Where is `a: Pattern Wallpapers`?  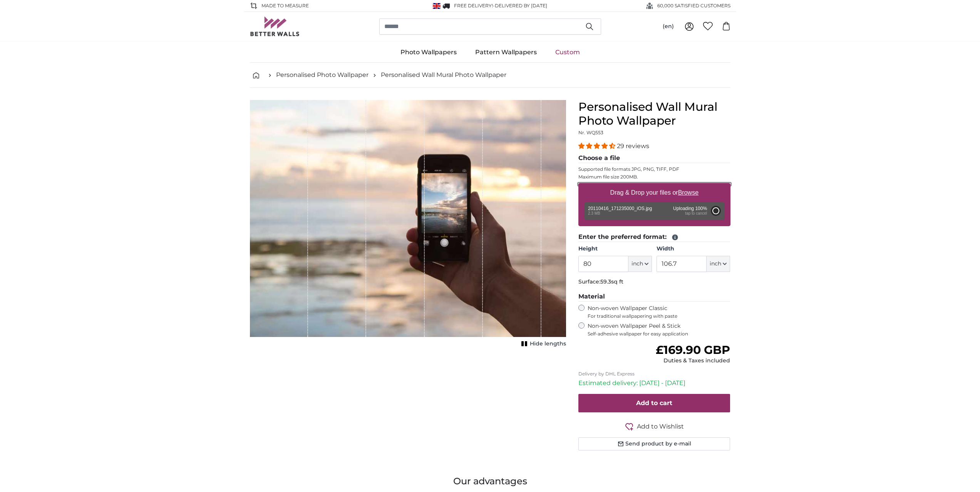 a: Pattern Wallpapers is located at coordinates (506, 53).